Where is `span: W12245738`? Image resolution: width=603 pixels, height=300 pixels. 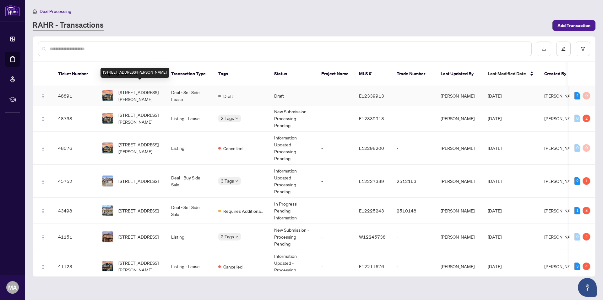 span: W12245738 is located at coordinates (372, 236).